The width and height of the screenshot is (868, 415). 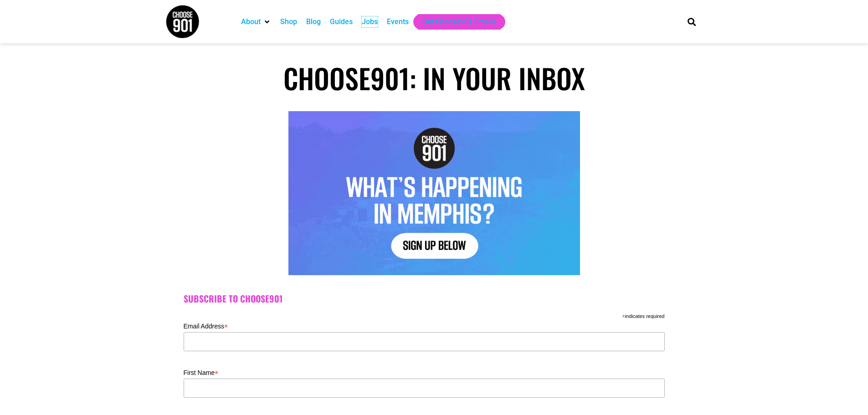 What do you see at coordinates (341, 22) in the screenshot?
I see `a: Guides` at bounding box center [341, 22].